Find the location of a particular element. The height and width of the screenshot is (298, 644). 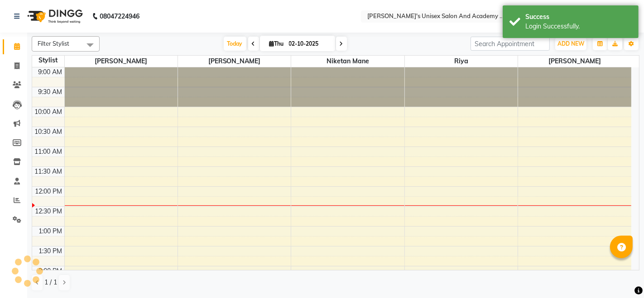

img: logo is located at coordinates (54, 16).